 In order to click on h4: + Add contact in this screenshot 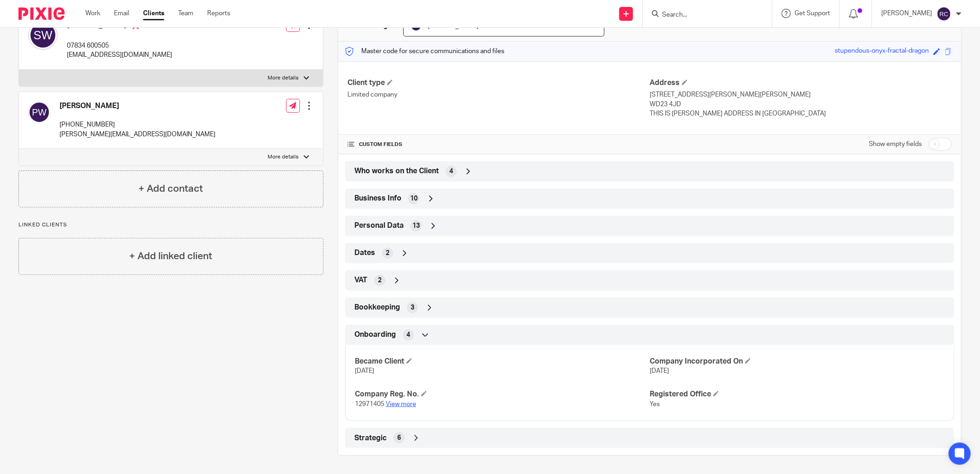, I will do `click(170, 188)`.